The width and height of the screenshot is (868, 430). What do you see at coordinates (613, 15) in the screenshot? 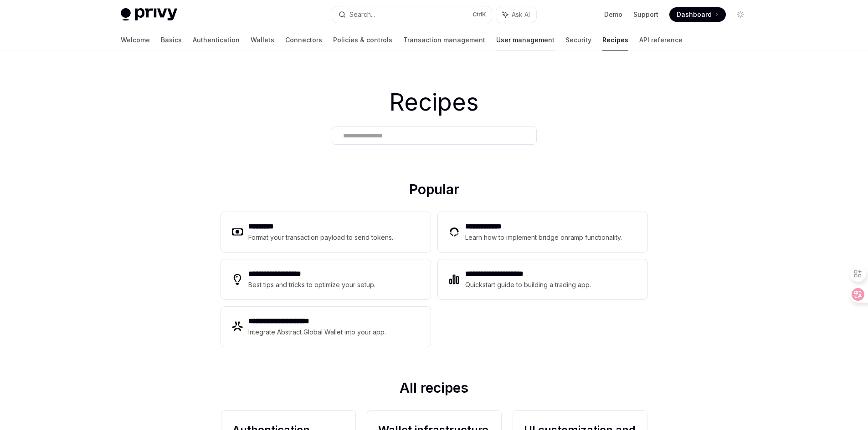
I see `a: Demo` at bounding box center [613, 15].